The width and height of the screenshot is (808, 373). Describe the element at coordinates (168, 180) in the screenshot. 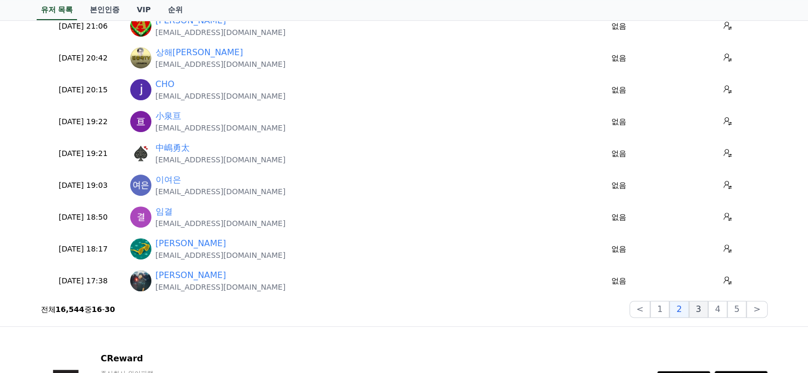

I see `a: 이여은` at that location.